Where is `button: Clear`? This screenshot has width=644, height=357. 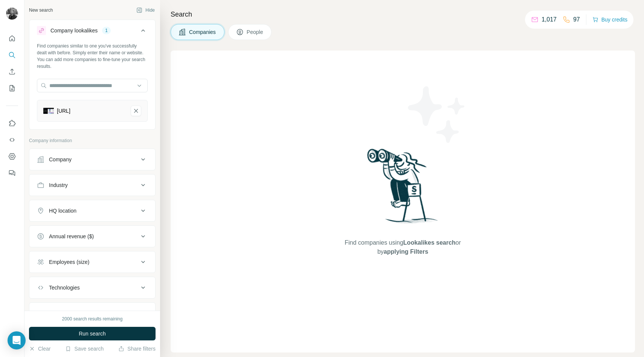 button: Clear is located at coordinates (40, 349).